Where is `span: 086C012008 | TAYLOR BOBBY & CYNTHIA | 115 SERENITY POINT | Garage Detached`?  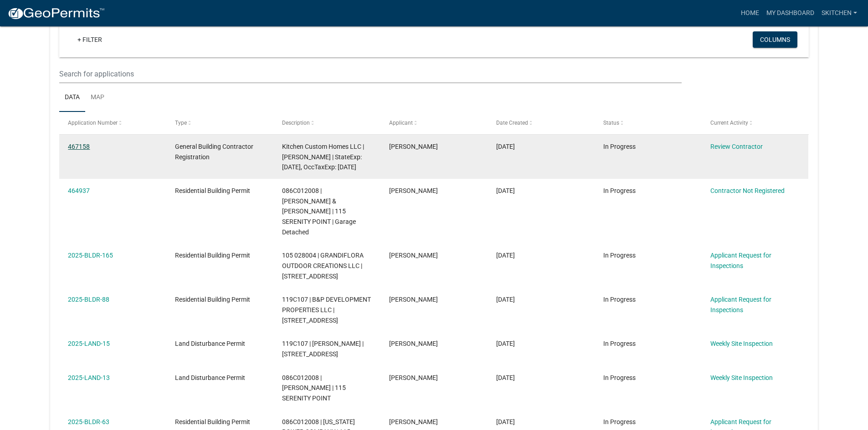
span: 086C012008 | TAYLOR BOBBY & CYNTHIA | 115 SERENITY POINT | Garage Detached is located at coordinates (319, 211).